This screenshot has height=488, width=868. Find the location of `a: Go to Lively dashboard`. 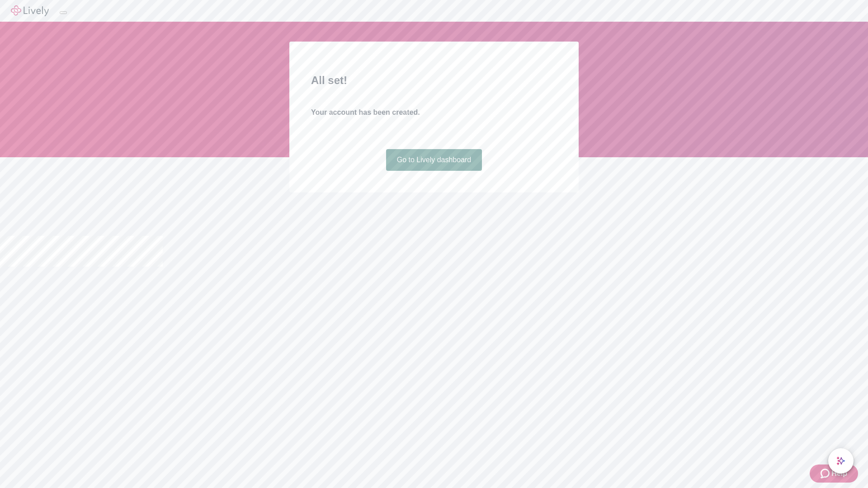

a: Go to Lively dashboard is located at coordinates (434, 160).